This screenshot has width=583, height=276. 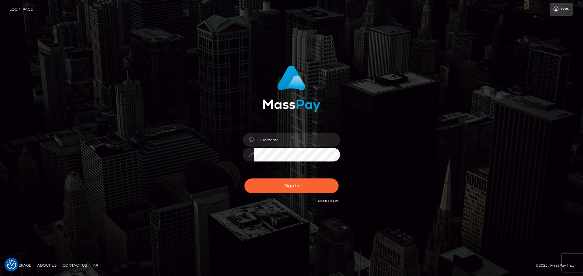 What do you see at coordinates (557, 266) in the screenshot?
I see `div: © 2025 , MassPay Inc.` at bounding box center [557, 266].